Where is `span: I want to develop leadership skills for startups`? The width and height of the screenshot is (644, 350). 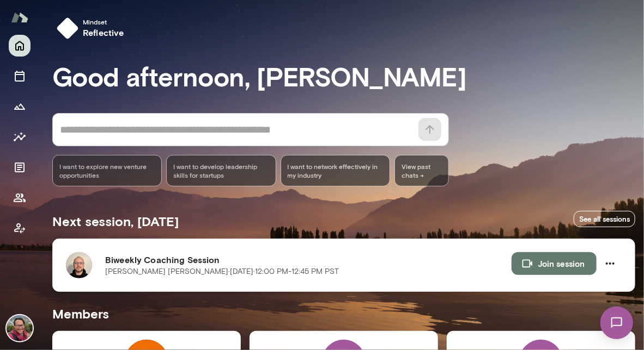 span: I want to develop leadership skills for startups is located at coordinates (221, 170).